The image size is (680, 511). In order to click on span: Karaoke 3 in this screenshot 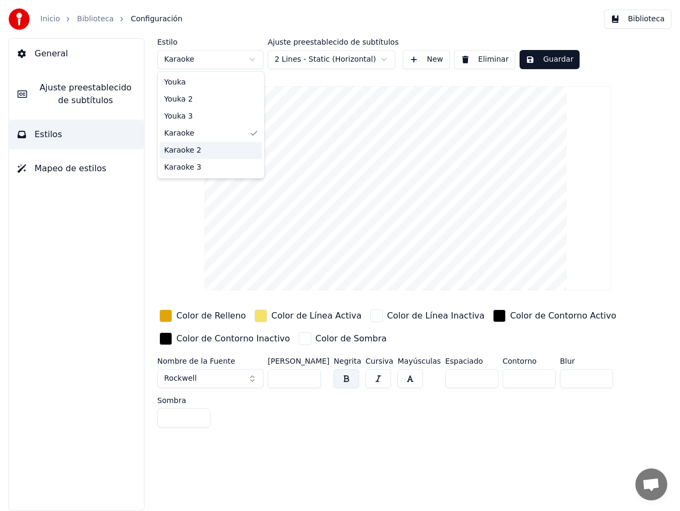, I will do `click(183, 167)`.